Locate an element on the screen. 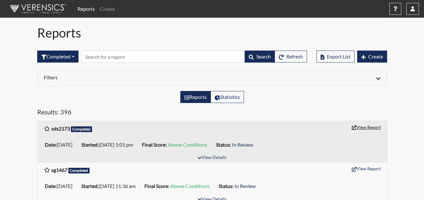  button: Create is located at coordinates (372, 56).